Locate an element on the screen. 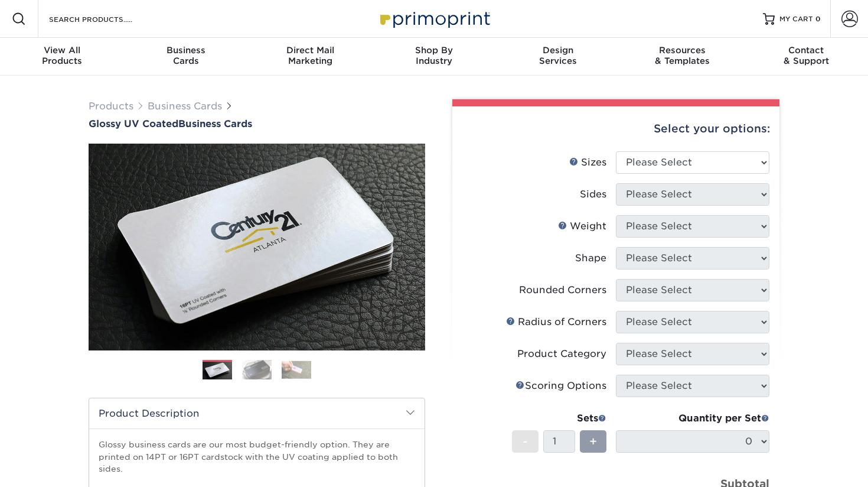  a: Direct MailMarketing is located at coordinates (310, 56).